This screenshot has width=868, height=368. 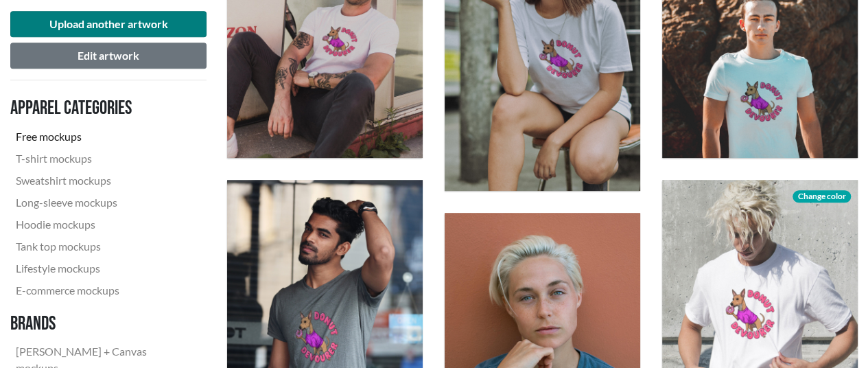 I want to click on span: Change color, so click(x=821, y=197).